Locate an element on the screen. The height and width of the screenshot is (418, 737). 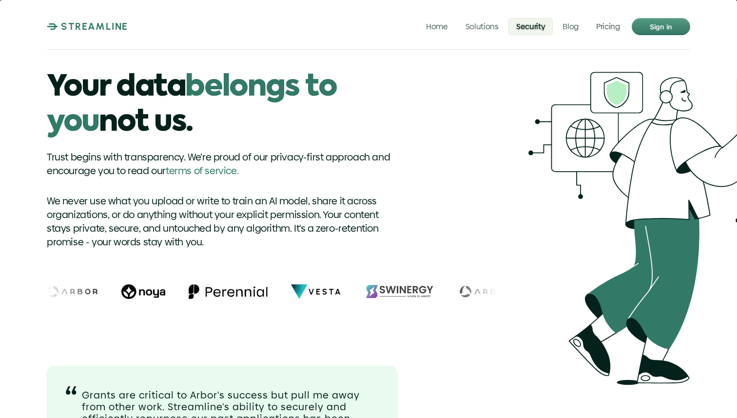
a: Home is located at coordinates (437, 26).